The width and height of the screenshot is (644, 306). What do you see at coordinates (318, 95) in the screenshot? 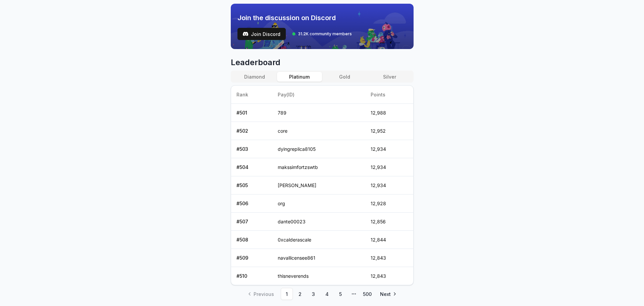
I see `th: Pay(ID)` at bounding box center [318, 95].